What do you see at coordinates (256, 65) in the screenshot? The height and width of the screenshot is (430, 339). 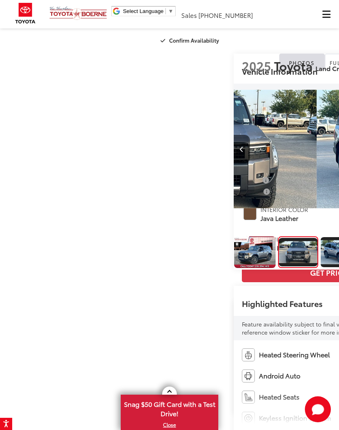 I see `span: 2025` at bounding box center [256, 65].